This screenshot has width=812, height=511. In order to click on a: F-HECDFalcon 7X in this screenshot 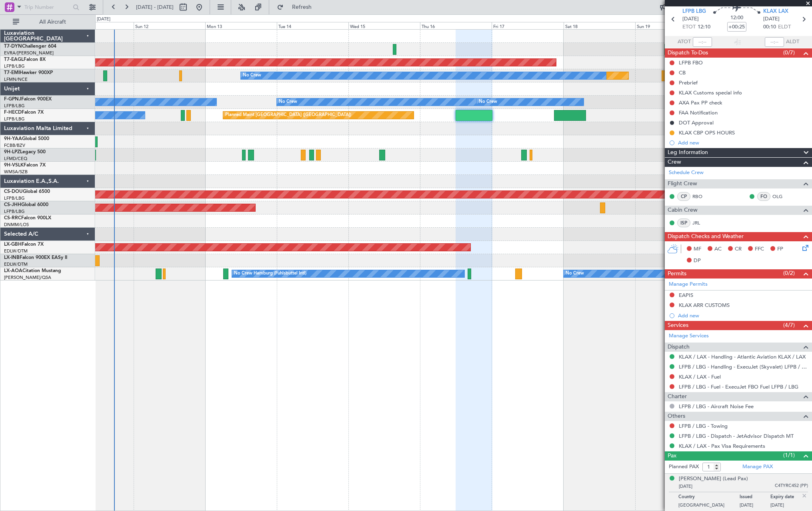, I will do `click(23, 113)`.